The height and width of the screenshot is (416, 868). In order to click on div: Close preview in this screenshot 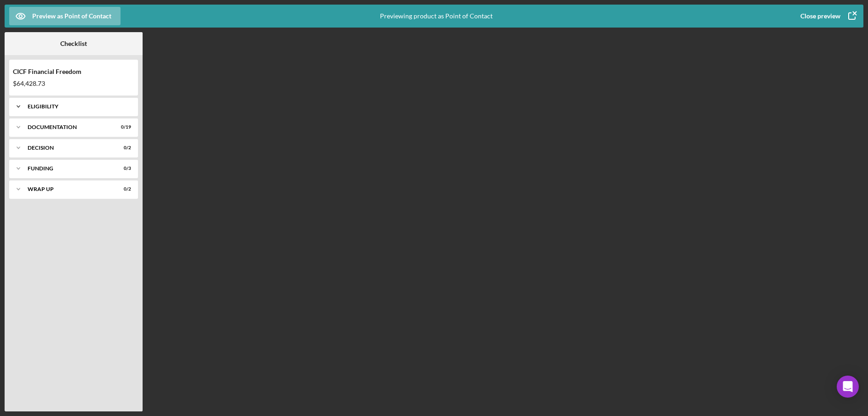, I will do `click(820, 16)`.